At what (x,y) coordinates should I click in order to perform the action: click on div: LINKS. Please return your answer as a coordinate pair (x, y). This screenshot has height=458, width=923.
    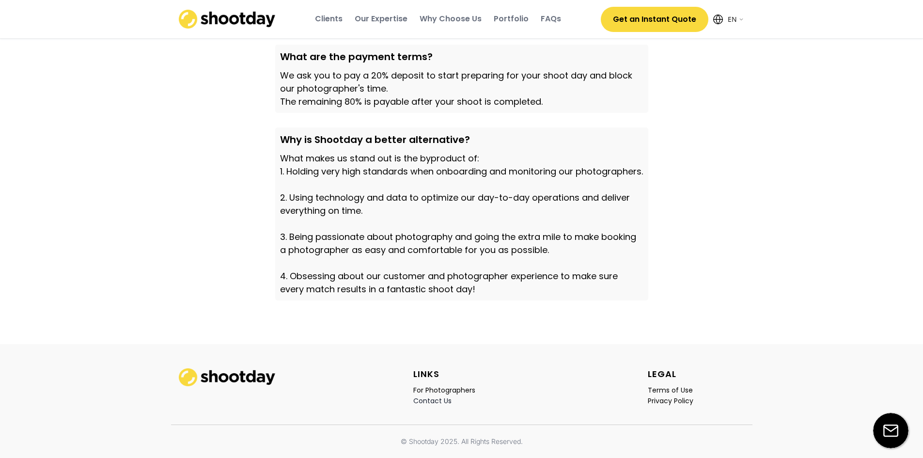
    Looking at the image, I should click on (426, 374).